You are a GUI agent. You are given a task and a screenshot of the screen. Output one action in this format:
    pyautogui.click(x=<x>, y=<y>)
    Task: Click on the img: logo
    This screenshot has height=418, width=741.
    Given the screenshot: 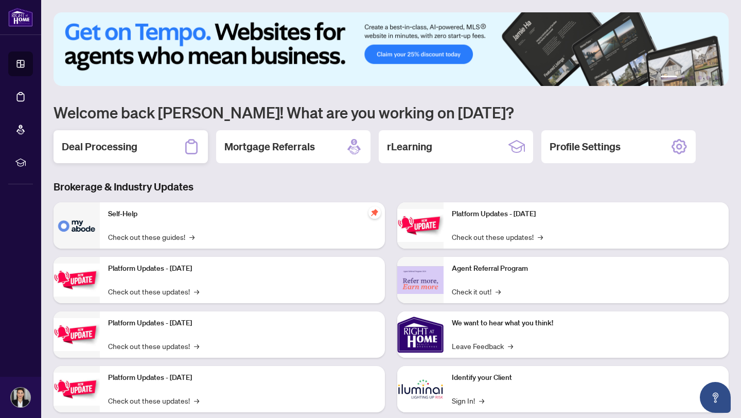 What is the action you would take?
    pyautogui.click(x=21, y=17)
    